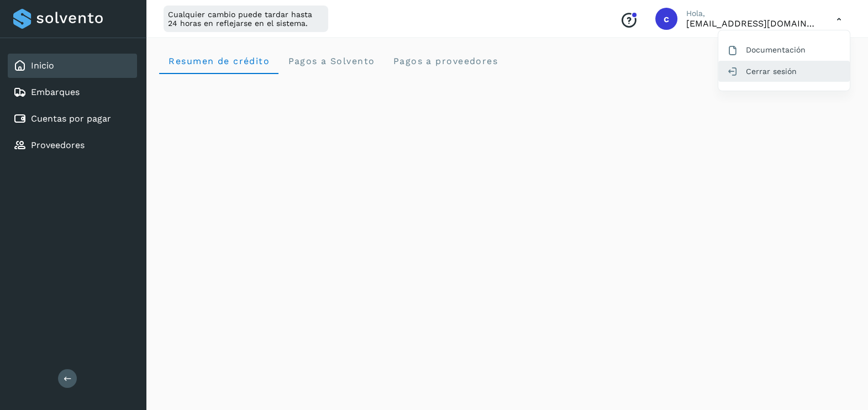  I want to click on a: Embarques, so click(56, 92).